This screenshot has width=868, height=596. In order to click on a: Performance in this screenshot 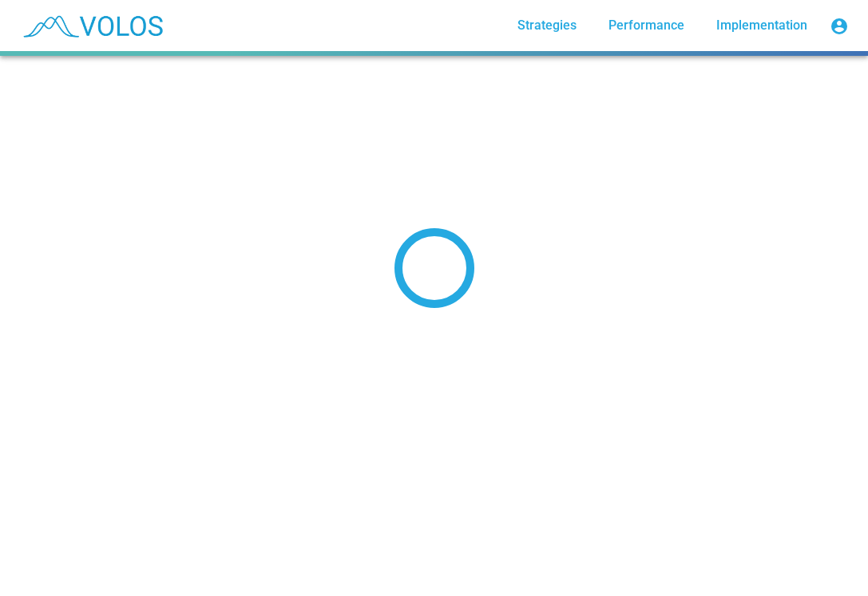, I will do `click(646, 26)`.